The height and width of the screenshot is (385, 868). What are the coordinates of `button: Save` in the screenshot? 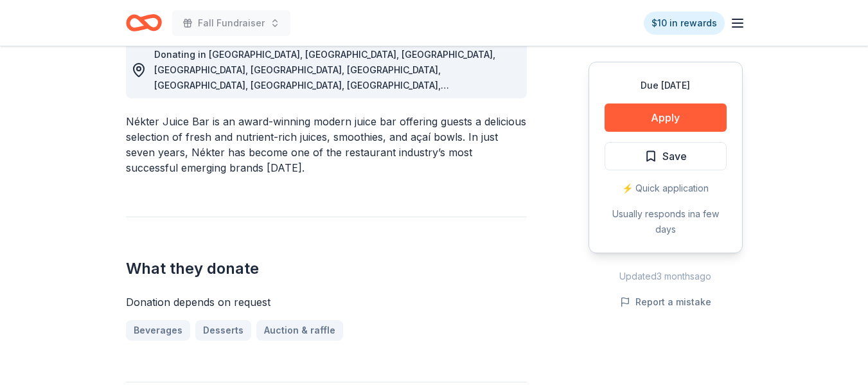 It's located at (666, 156).